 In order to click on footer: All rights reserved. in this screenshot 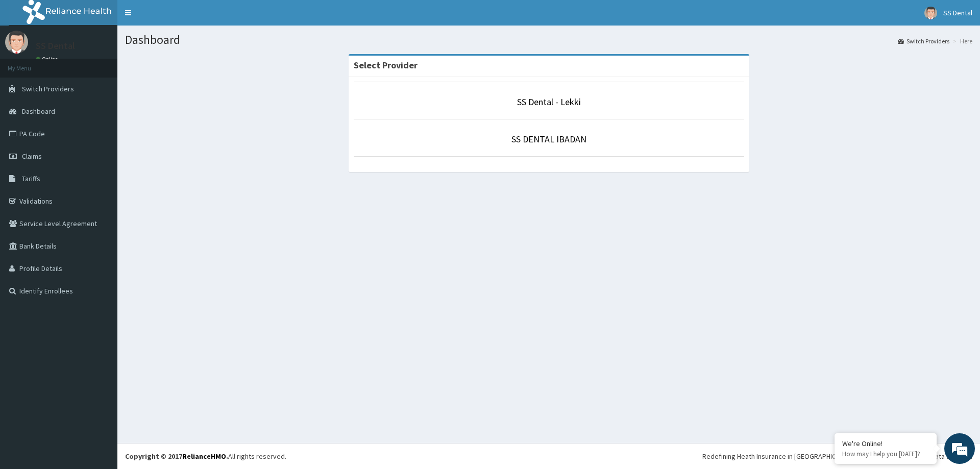, I will do `click(549, 456)`.